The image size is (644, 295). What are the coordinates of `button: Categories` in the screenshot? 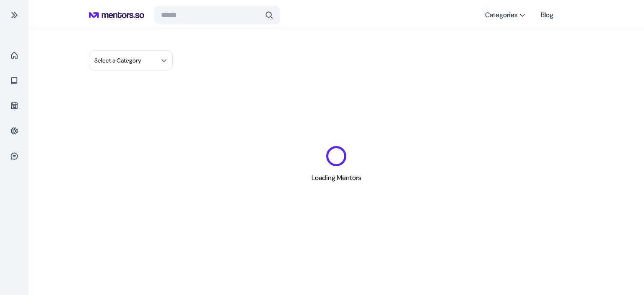 It's located at (505, 15).